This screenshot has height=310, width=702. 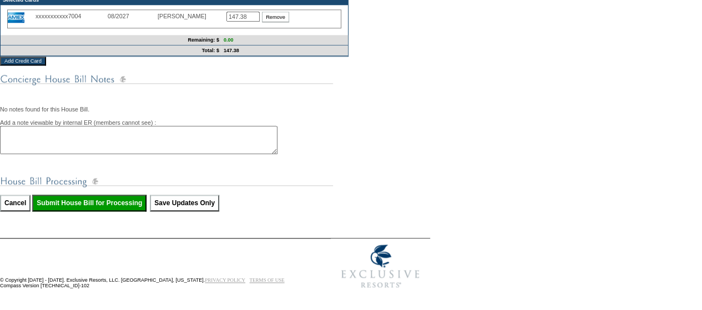 What do you see at coordinates (267, 280) in the screenshot?
I see `a: TERMS OF USE` at bounding box center [267, 280].